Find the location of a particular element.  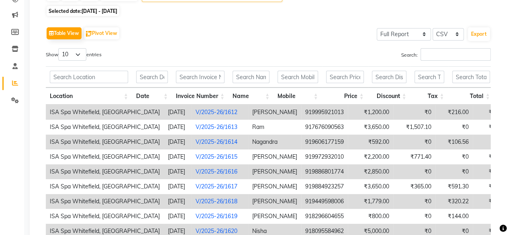

td: ₹592.00 is located at coordinates (370, 142).